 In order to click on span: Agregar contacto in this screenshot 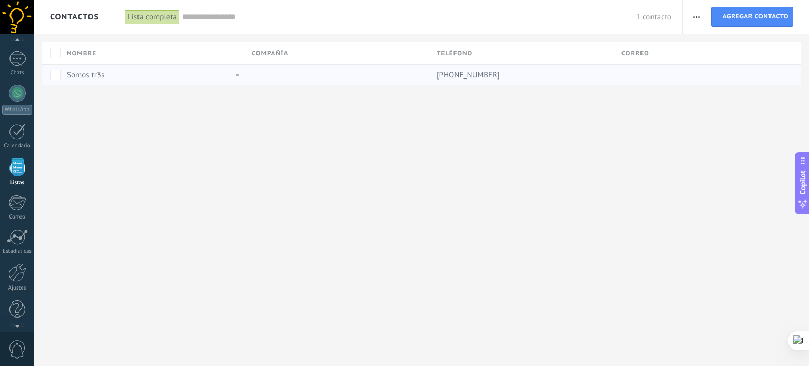, I will do `click(755, 17)`.